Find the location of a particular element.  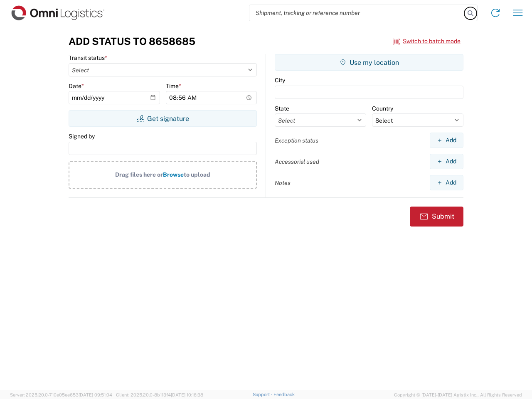

label: State is located at coordinates (282, 108).